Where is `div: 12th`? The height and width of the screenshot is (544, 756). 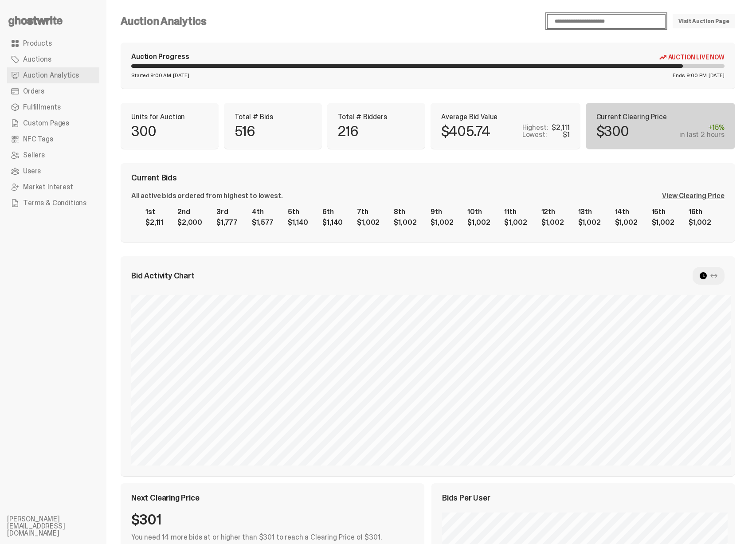 div: 12th is located at coordinates (552, 212).